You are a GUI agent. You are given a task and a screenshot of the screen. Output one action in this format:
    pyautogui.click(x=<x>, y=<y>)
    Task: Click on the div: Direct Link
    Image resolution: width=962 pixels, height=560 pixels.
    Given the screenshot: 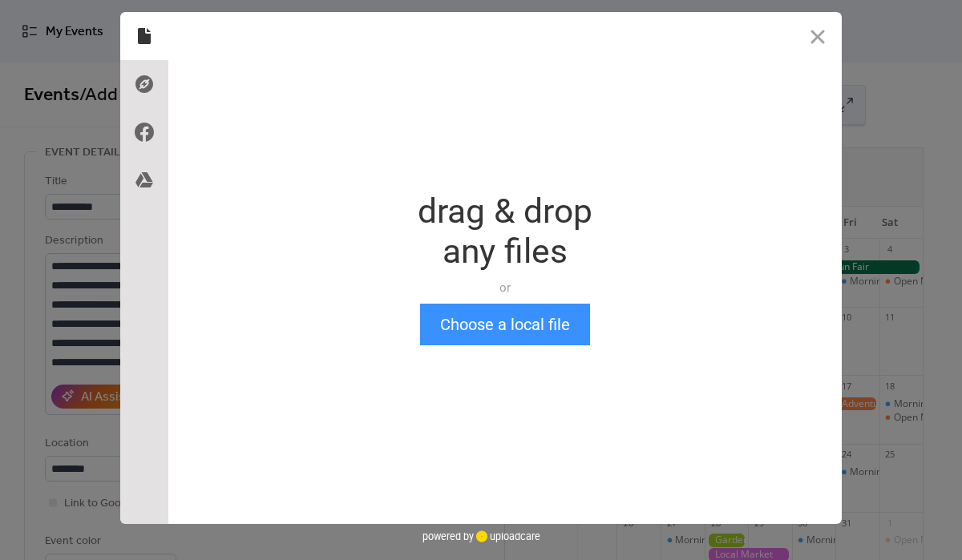 What is the action you would take?
    pyautogui.click(x=144, y=84)
    